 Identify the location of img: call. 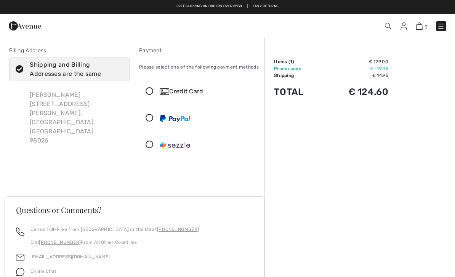
(20, 232).